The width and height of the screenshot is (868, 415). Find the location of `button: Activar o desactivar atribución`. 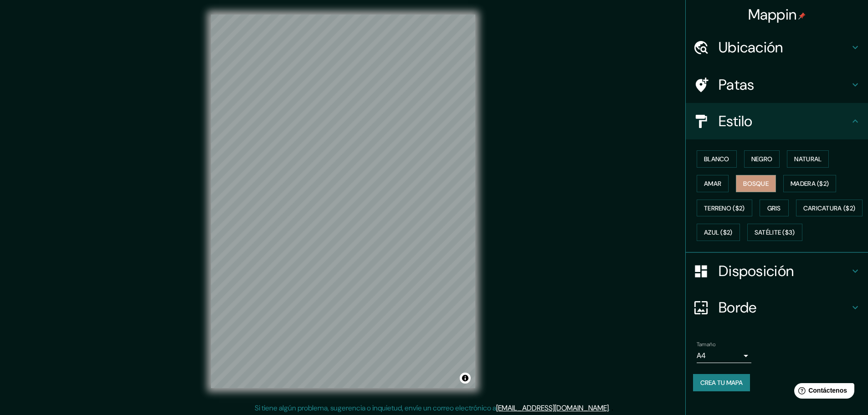

button: Activar o desactivar atribución is located at coordinates (465, 378).